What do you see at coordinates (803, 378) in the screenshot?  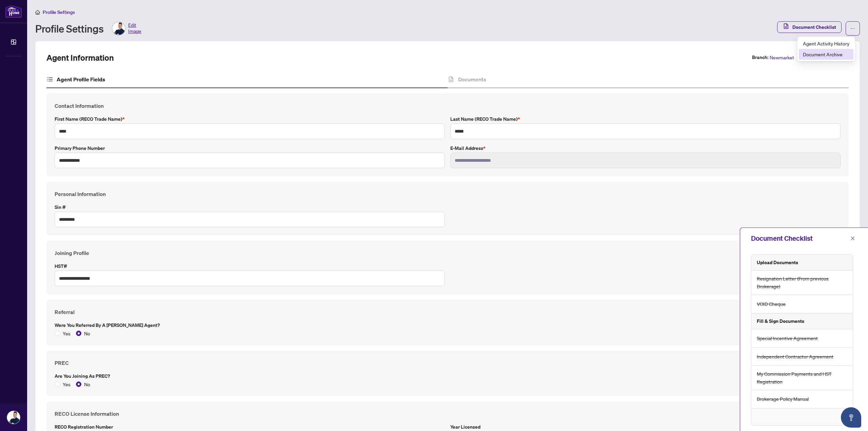 I see `span: My Commission Payments and HST Registration` at bounding box center [803, 378].